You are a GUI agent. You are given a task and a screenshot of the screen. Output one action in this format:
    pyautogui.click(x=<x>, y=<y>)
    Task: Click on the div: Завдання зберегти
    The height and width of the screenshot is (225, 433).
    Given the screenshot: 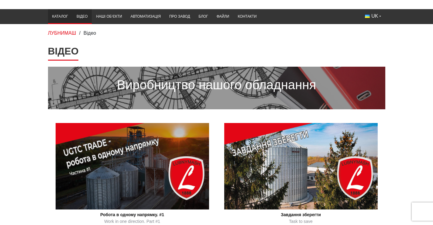 What is the action you would take?
    pyautogui.click(x=301, y=215)
    